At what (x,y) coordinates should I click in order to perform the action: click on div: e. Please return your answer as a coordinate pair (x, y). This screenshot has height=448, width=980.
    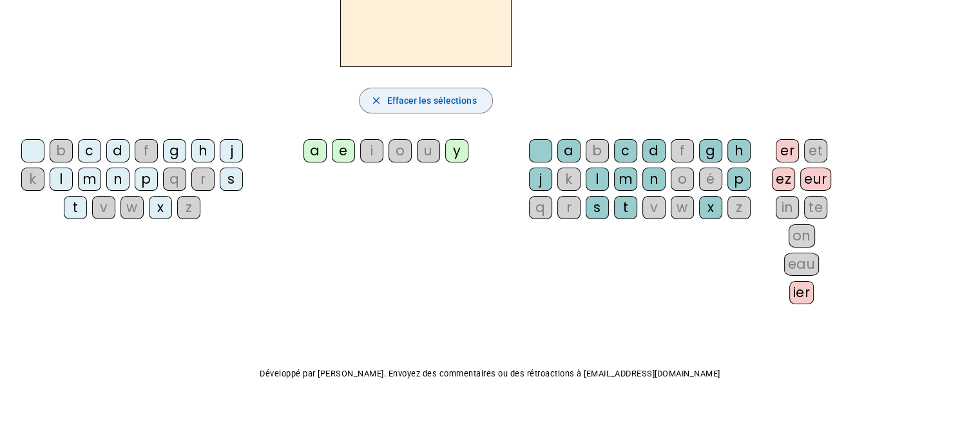
    Looking at the image, I should click on (343, 151).